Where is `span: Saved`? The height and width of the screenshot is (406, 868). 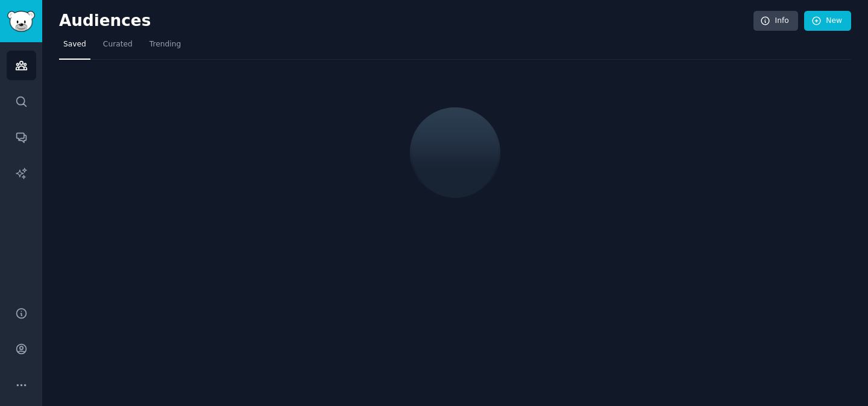 span: Saved is located at coordinates (75, 44).